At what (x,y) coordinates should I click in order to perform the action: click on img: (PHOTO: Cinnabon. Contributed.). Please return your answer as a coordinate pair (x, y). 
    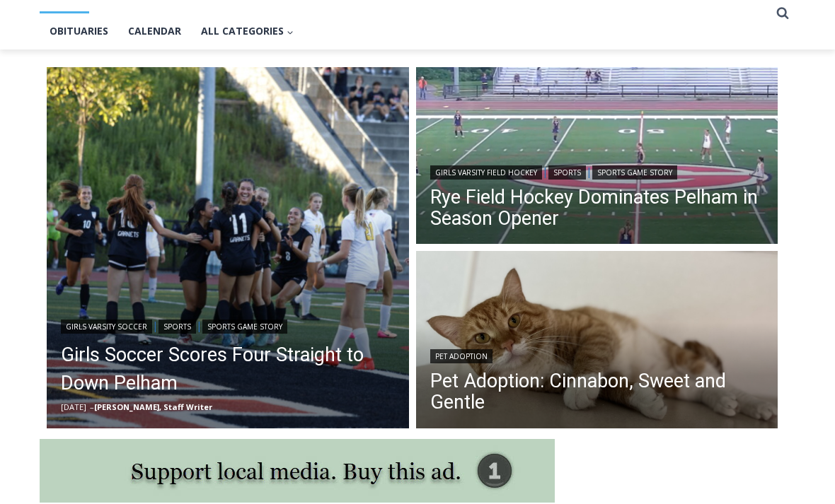
    Looking at the image, I should click on (597, 342).